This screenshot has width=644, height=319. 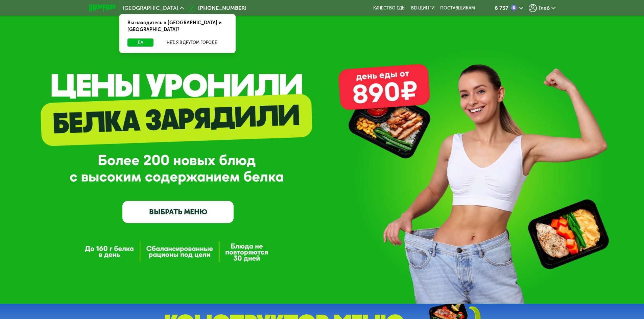 I want to click on span: Глеб, so click(x=544, y=8).